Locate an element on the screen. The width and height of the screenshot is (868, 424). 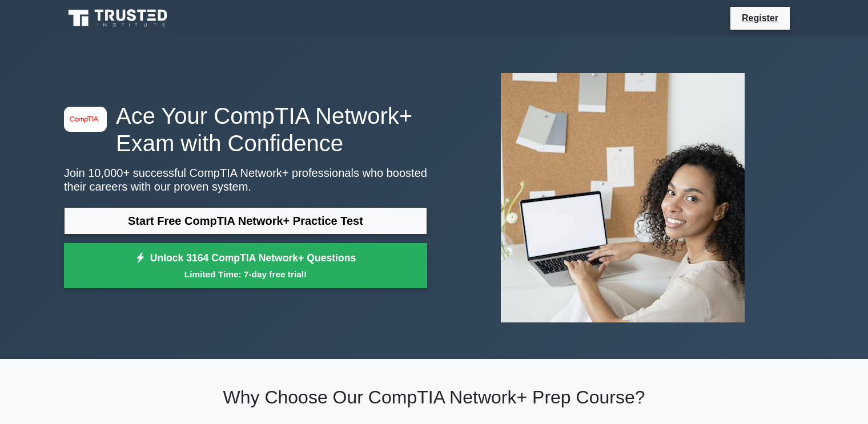
h2: Why Choose Our CompTIA Network+ Prep Course? is located at coordinates (434, 397).